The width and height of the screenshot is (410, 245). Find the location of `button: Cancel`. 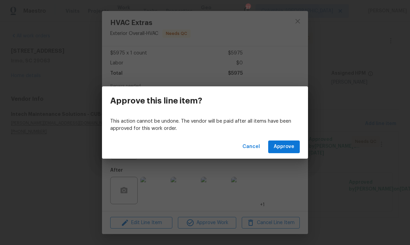

button: Cancel is located at coordinates (251, 147).